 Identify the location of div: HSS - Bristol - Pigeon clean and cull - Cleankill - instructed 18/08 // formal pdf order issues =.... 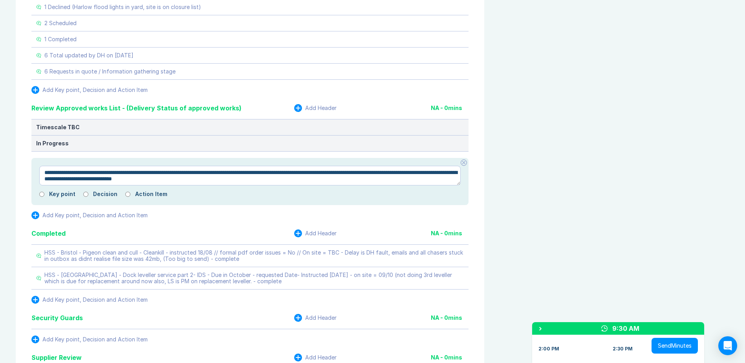
(254, 256).